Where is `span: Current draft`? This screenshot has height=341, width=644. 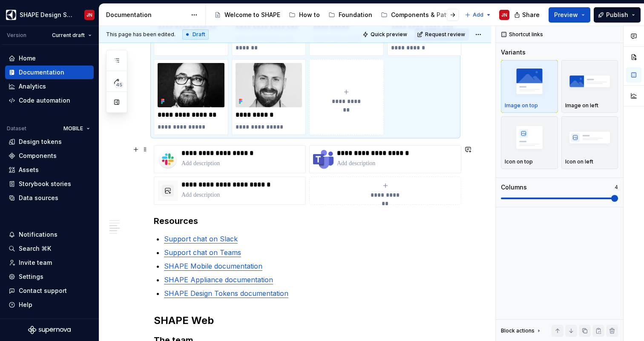
span: Current draft is located at coordinates (68, 35).